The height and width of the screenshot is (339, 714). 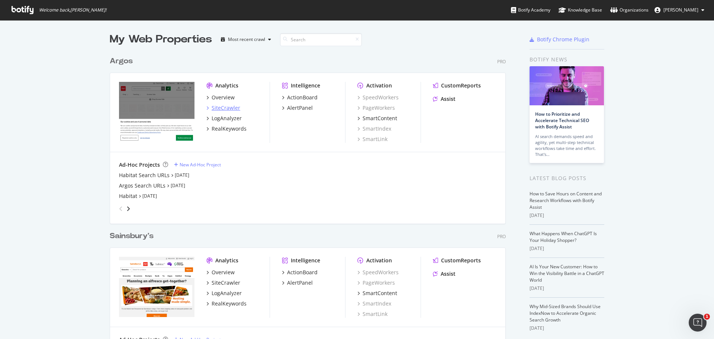 I want to click on div: Habitat Search URLs, so click(x=144, y=175).